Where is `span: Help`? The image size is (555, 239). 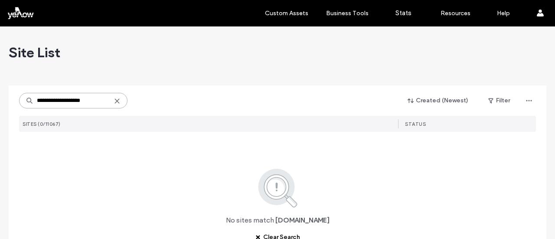
span: Help is located at coordinates (28, 10).